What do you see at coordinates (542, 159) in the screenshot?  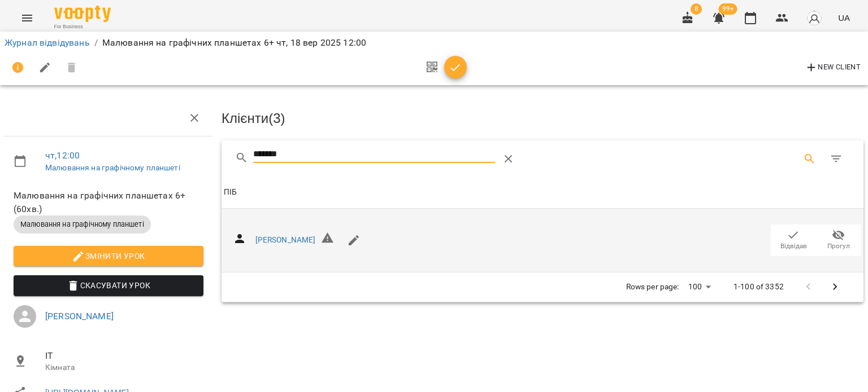 I see `div: Table Toolbar` at bounding box center [542, 159].